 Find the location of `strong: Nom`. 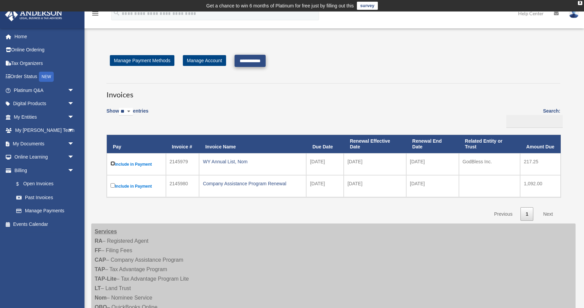

strong: Nom is located at coordinates (101, 297).